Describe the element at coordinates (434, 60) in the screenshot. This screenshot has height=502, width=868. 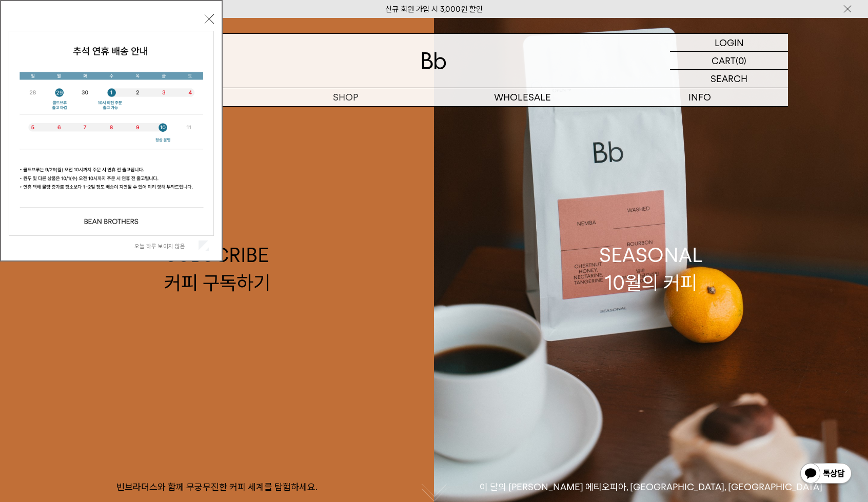
I see `img: 로고` at that location.